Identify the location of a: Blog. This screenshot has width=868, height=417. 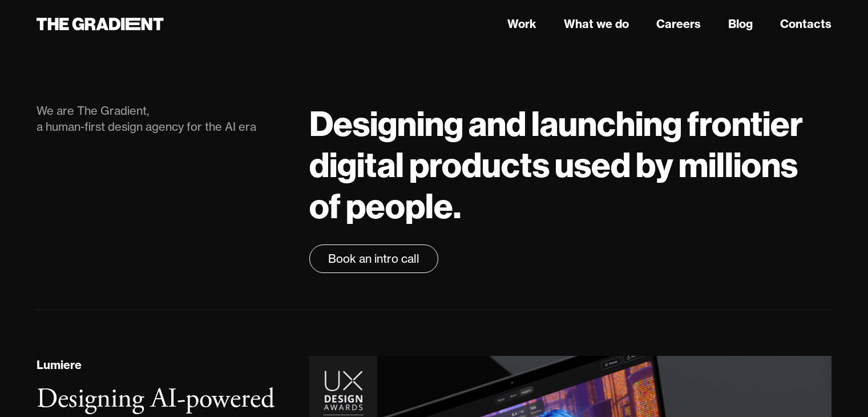
(740, 24).